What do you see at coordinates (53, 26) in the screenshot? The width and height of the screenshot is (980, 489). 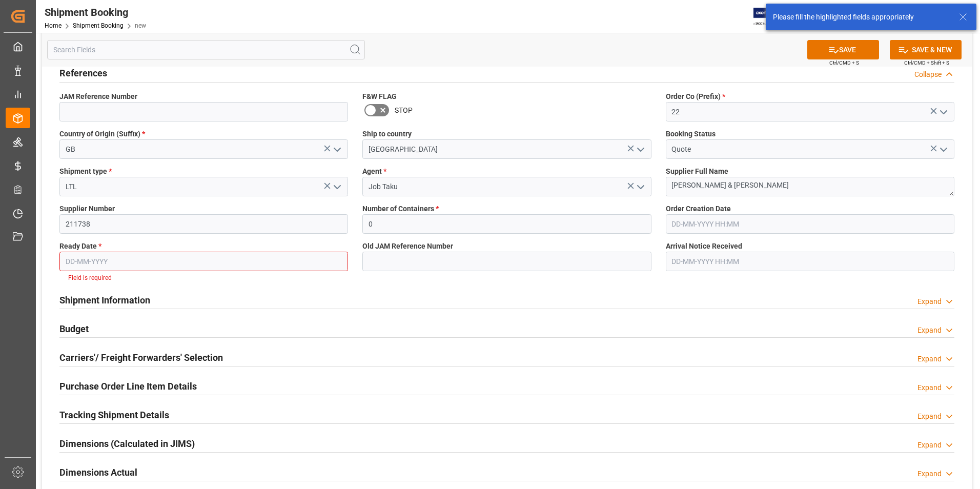 I see `a: Home` at bounding box center [53, 26].